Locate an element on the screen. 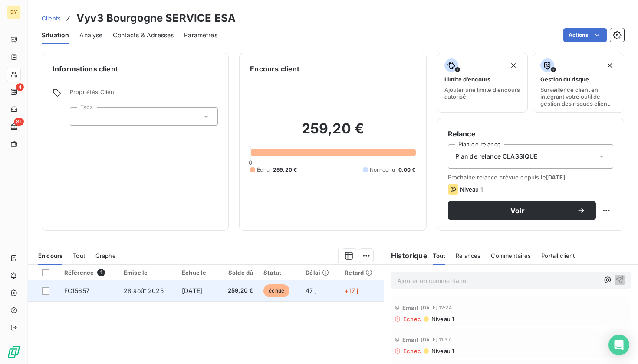 The width and height of the screenshot is (638, 364). span: 0 is located at coordinates (250, 163).